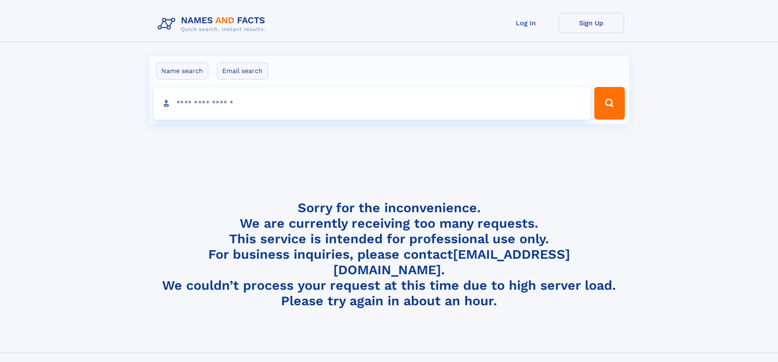 The image size is (778, 362). Describe the element at coordinates (213, 24) in the screenshot. I see `img: Logo Names and Facts` at that location.